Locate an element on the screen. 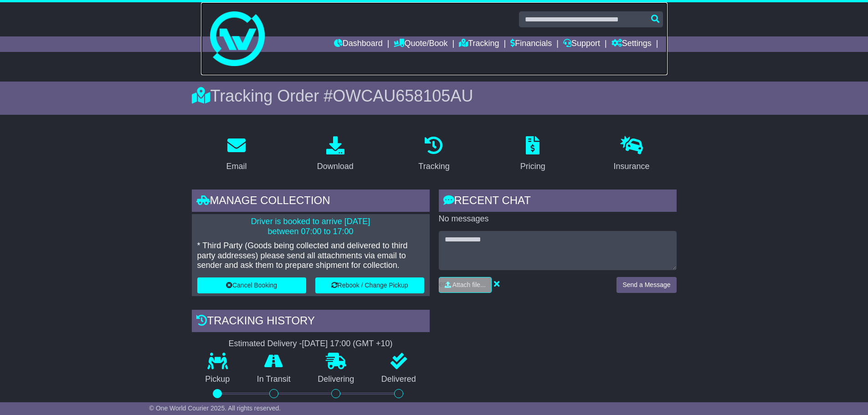 The image size is (868, 415). a: Dashboard is located at coordinates (358, 44).